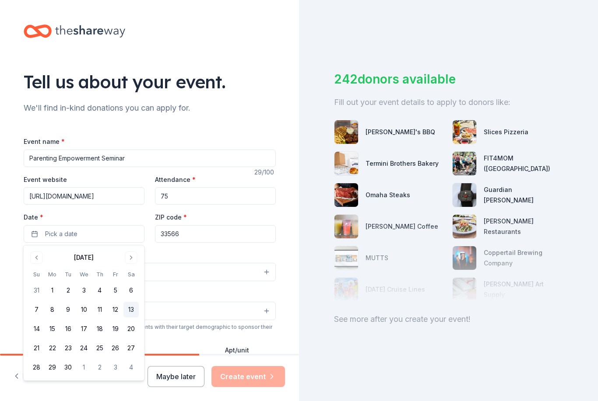 Image resolution: width=598 pixels, height=401 pixels. What do you see at coordinates (37, 258) in the screenshot?
I see `button: Go to previous month` at bounding box center [37, 258].